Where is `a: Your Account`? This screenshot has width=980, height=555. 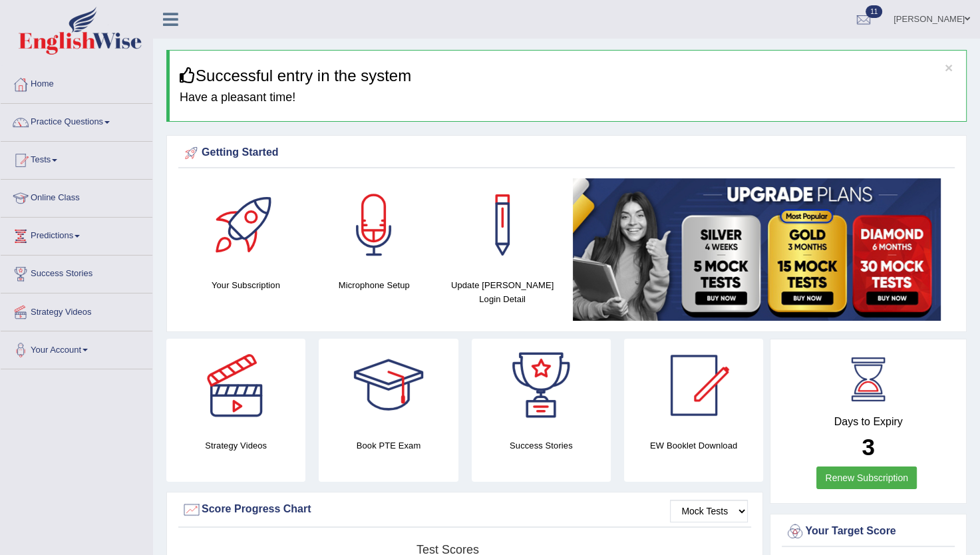 a: Your Account is located at coordinates (76, 348).